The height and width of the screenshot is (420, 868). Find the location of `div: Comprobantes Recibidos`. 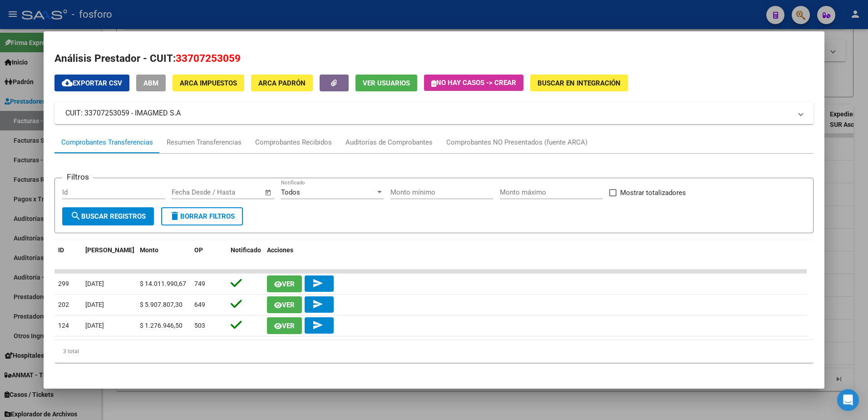

div: Comprobantes Recibidos is located at coordinates (294, 142).